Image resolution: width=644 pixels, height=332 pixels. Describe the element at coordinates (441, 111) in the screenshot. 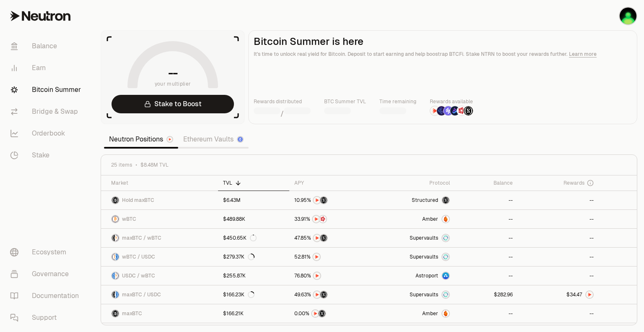

I see `img: EtherFi Points` at that location.